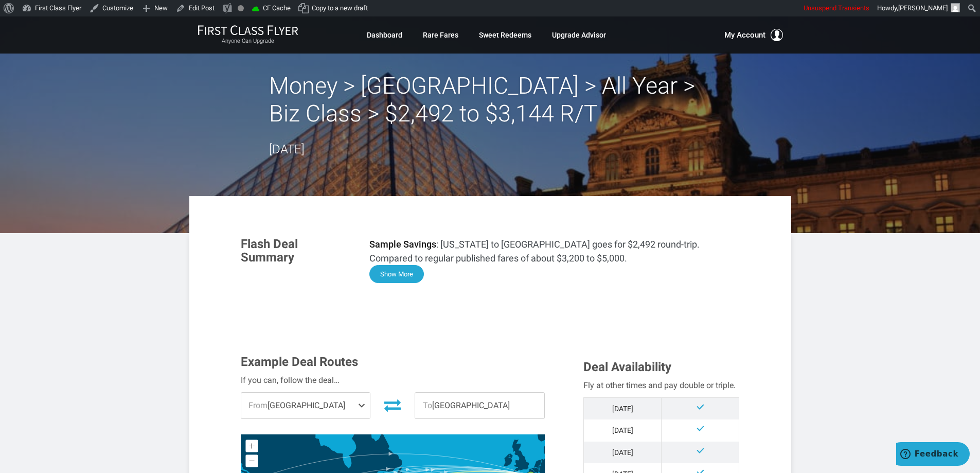 The image size is (980, 473). Describe the element at coordinates (248, 30) in the screenshot. I see `img: First Class Flyer` at that location.